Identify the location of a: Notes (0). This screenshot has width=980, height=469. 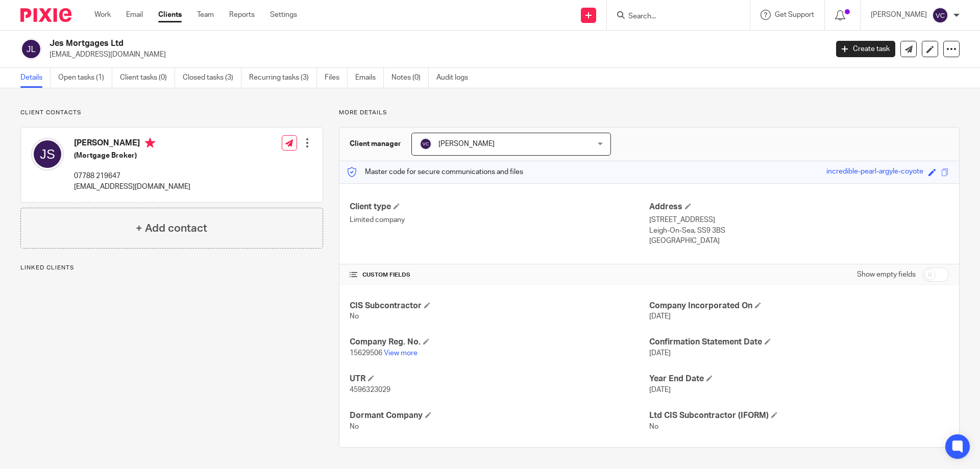
(410, 78).